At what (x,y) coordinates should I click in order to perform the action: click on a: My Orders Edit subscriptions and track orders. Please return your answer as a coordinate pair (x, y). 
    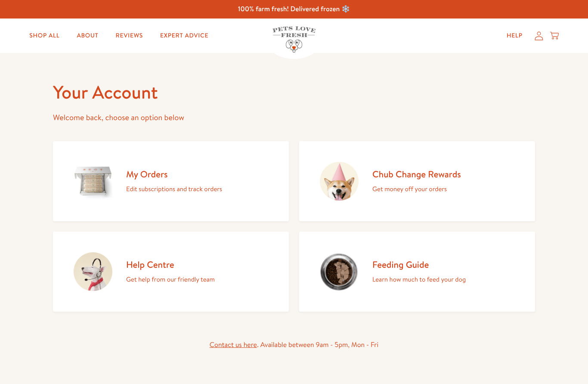
    Looking at the image, I should click on (171, 181).